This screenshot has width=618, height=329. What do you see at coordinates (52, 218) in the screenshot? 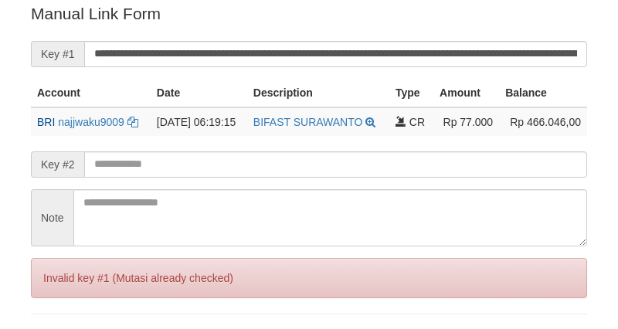
I see `span: Note` at bounding box center [52, 218].